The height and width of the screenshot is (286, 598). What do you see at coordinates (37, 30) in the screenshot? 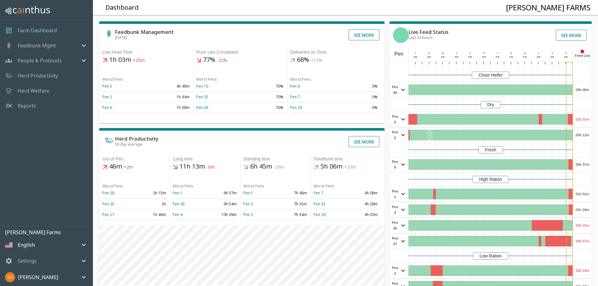
I see `a: Farm Dashboard` at bounding box center [37, 30].